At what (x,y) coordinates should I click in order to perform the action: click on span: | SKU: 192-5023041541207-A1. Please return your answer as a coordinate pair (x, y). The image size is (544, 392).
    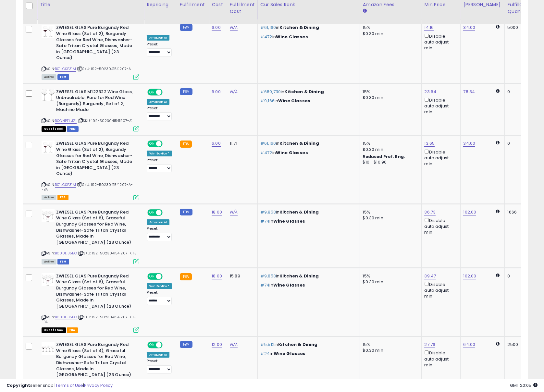
    Looking at the image, I should click on (105, 121).